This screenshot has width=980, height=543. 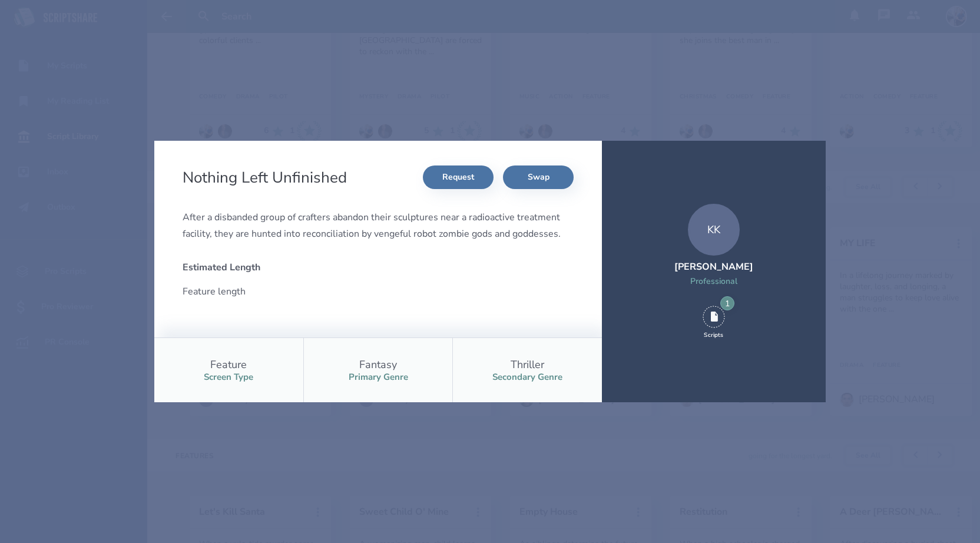 What do you see at coordinates (229, 377) in the screenshot?
I see `div: Screen Type` at bounding box center [229, 377].